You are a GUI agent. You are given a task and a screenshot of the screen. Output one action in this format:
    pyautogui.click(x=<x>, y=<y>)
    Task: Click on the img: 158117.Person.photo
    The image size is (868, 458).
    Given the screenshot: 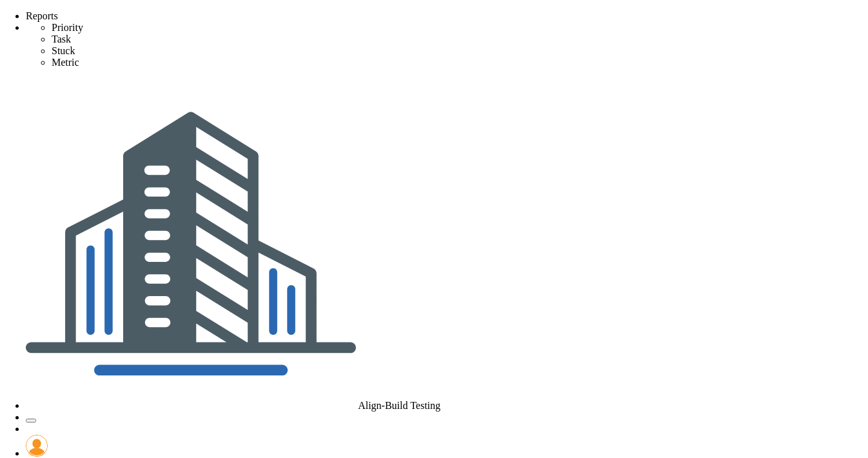 What is the action you would take?
    pyautogui.click(x=37, y=446)
    